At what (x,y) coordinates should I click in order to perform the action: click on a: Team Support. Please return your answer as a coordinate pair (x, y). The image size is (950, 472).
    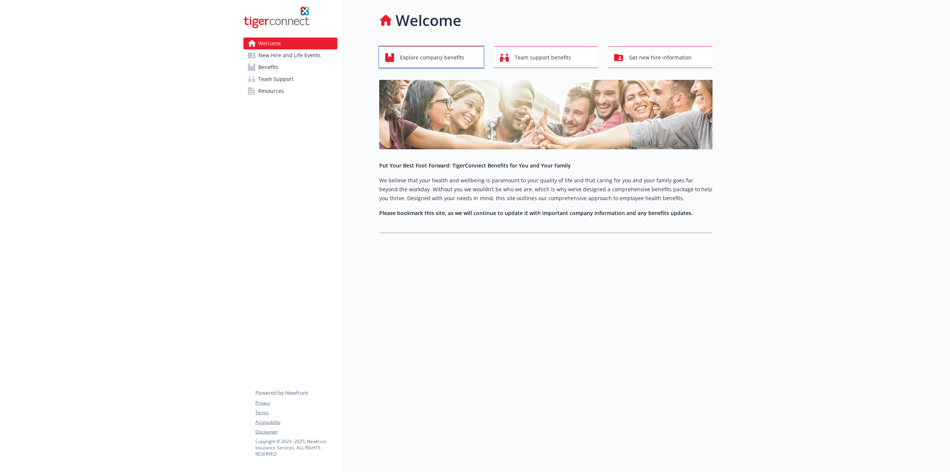
    Looking at the image, I should click on (290, 79).